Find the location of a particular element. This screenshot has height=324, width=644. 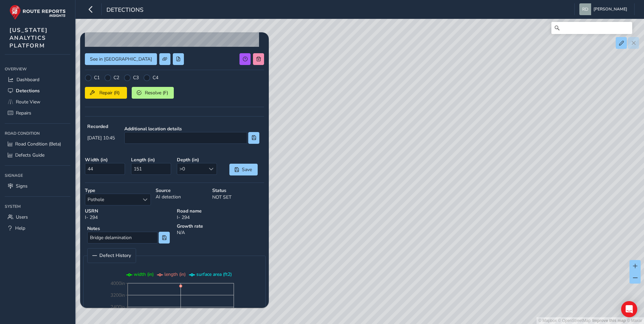

label: C1 is located at coordinates (97, 77).